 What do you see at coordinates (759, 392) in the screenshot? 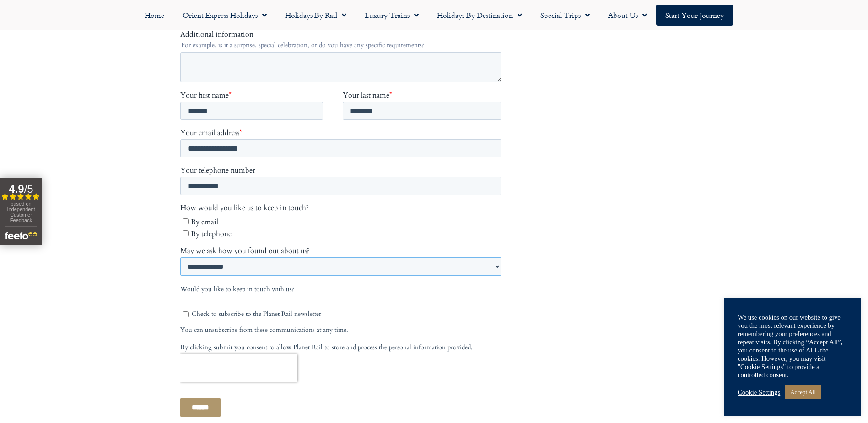
I see `a: Cookie Settings` at bounding box center [759, 392].